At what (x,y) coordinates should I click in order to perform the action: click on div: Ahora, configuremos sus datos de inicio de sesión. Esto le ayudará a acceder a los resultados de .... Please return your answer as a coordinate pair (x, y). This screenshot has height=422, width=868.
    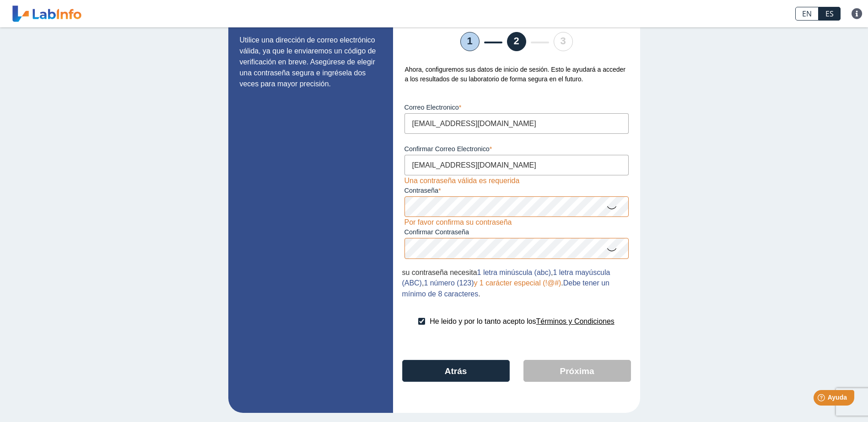
    Looking at the image, I should click on (517, 75).